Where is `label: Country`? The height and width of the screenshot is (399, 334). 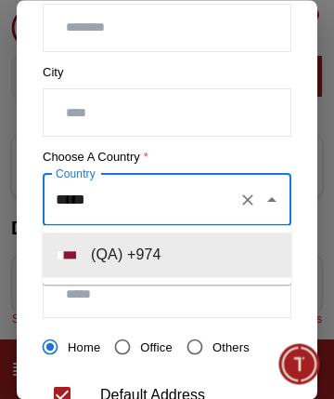
label: Country is located at coordinates (75, 173).